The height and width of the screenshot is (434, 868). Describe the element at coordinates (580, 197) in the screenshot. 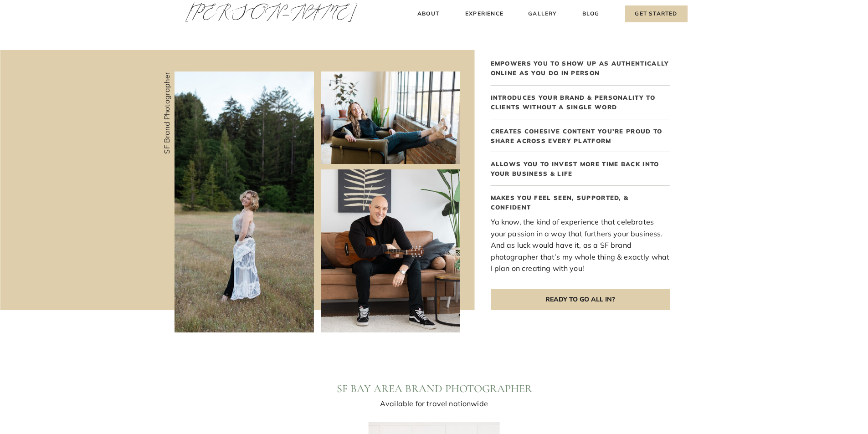

I see `p: MAKES YOU FEEL SEEN, SUPPORTED, & CONFIDENT` at that location.